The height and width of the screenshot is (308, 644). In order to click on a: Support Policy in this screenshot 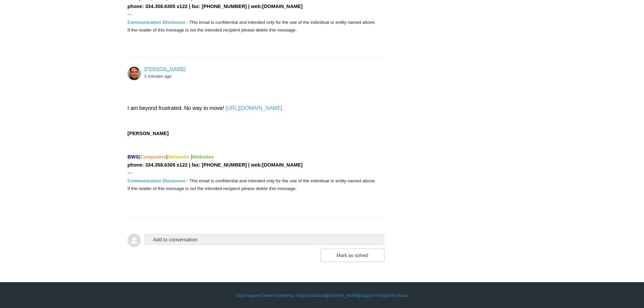, I will do `click(373, 296)`.